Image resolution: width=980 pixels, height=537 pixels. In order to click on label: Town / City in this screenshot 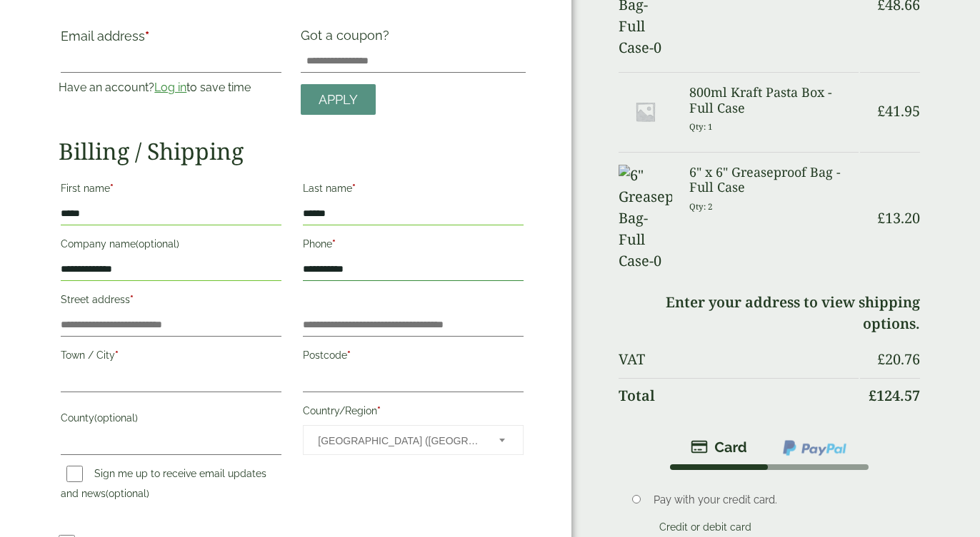, I will do `click(171, 357)`.